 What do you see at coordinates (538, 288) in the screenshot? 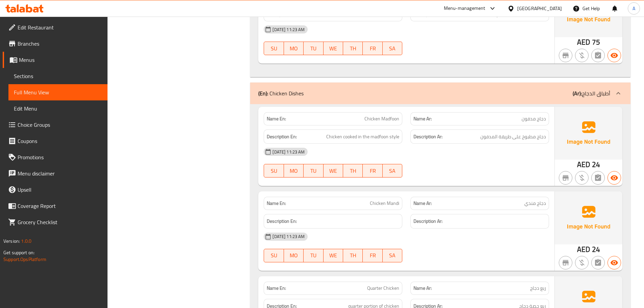
I see `span: ربع دجاج` at bounding box center [538, 288].